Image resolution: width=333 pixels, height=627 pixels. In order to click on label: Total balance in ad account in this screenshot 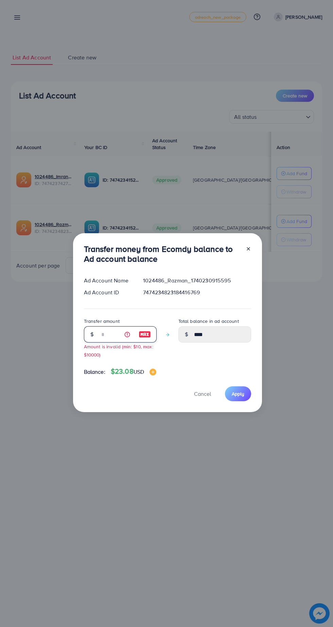, I will do `click(208, 321)`.